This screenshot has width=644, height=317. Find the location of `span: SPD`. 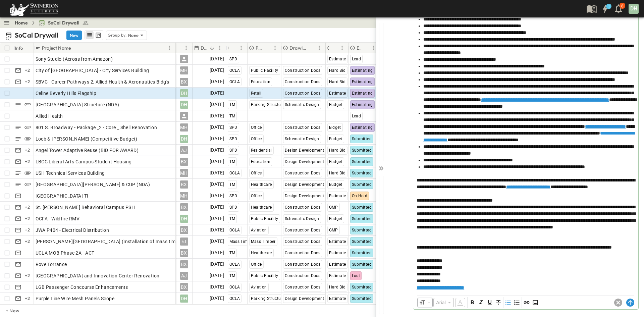

span: SPD is located at coordinates (234, 151).